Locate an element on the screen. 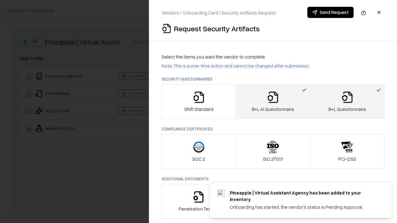 This screenshot has height=223, width=397. p: Note: This is a one-time action and cannot be changed after submission. is located at coordinates (273, 66).